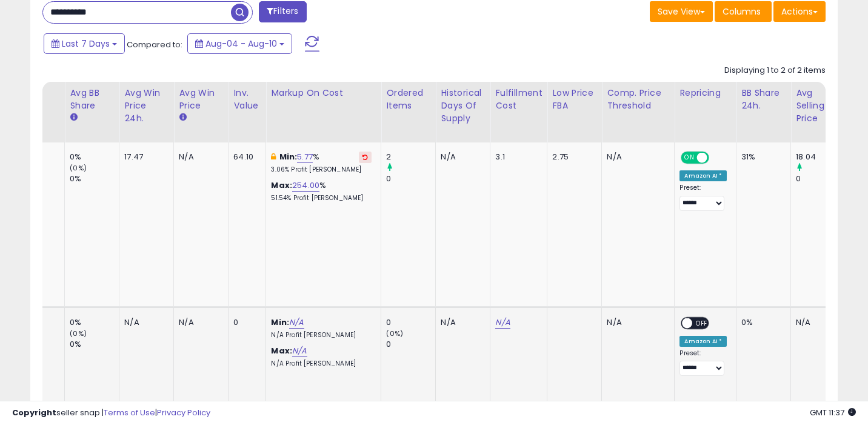  I want to click on div: Low Price FBA, so click(574, 100).